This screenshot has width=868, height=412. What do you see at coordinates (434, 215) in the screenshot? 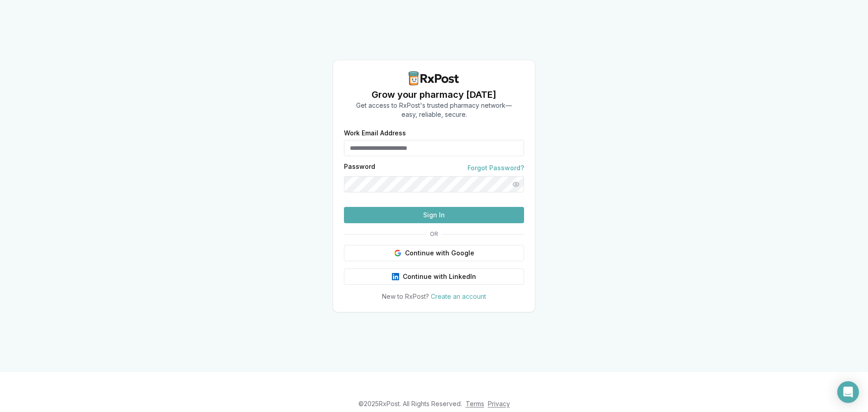
I see `button: Sign In` at bounding box center [434, 215].